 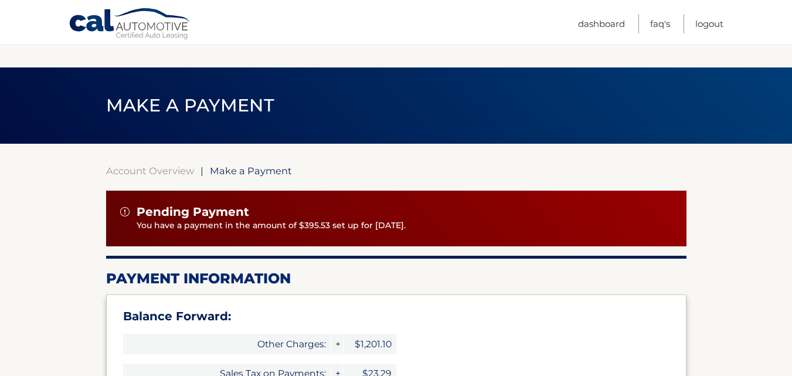 What do you see at coordinates (130, 25) in the screenshot?
I see `a: Cal Automotive` at bounding box center [130, 25].